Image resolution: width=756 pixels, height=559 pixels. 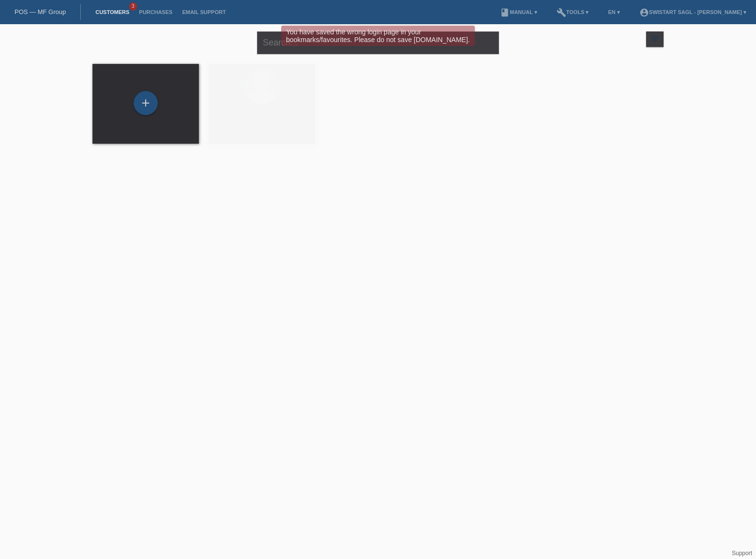 What do you see at coordinates (644, 13) in the screenshot?
I see `i: account_circle` at bounding box center [644, 13].